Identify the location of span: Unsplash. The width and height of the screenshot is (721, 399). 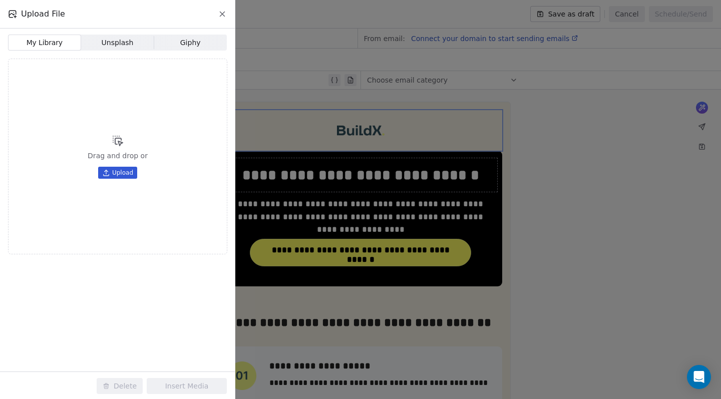
(118, 43).